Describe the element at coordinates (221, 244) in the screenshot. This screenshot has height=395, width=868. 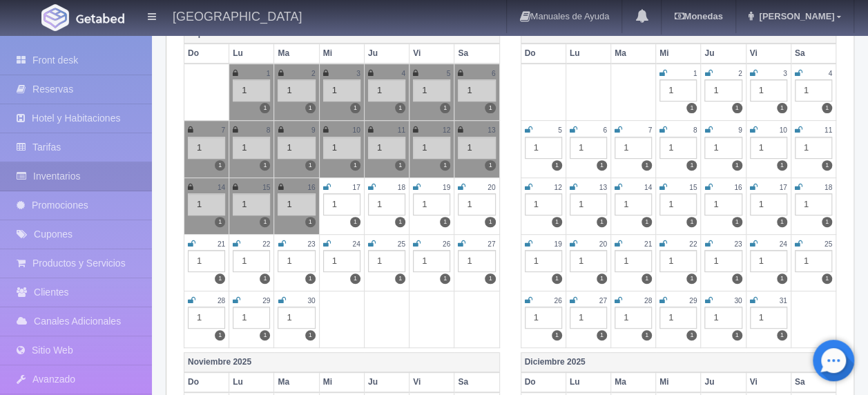
I see `small: 21` at that location.